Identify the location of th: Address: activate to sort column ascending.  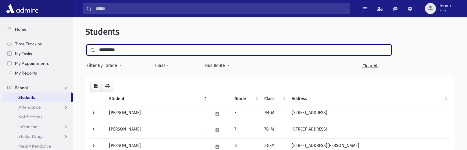
(369, 99).